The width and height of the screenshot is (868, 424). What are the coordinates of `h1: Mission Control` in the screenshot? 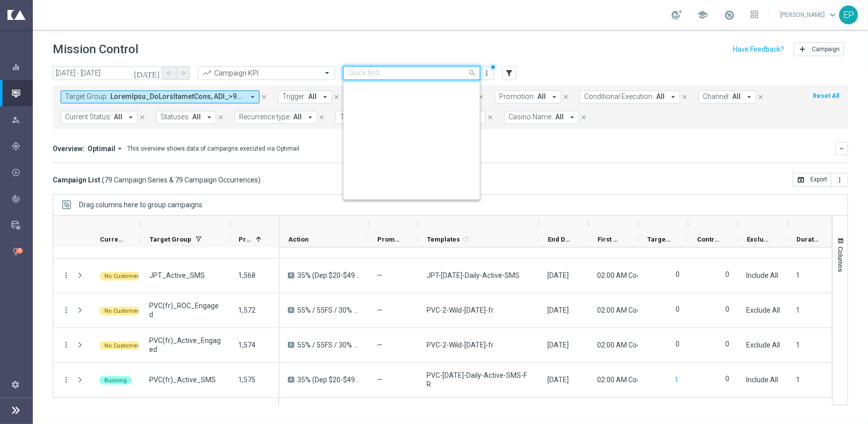 It's located at (95, 49).